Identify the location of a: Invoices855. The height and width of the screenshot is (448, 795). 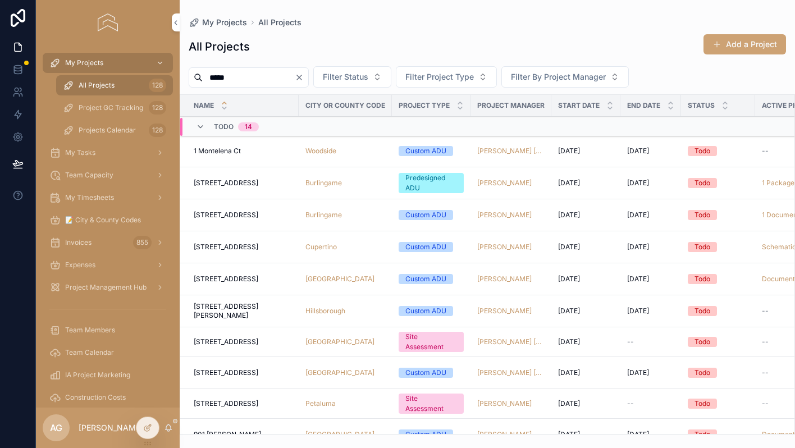
(108, 243).